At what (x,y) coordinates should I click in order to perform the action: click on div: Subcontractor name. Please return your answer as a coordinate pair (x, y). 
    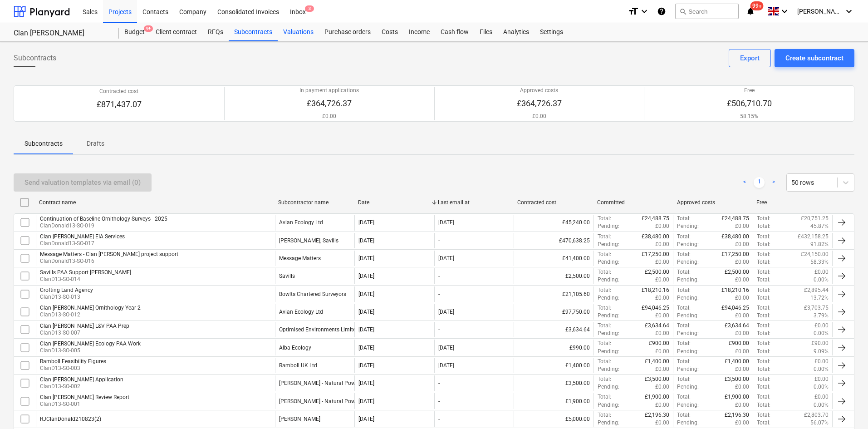
    Looking at the image, I should click on (315, 203).